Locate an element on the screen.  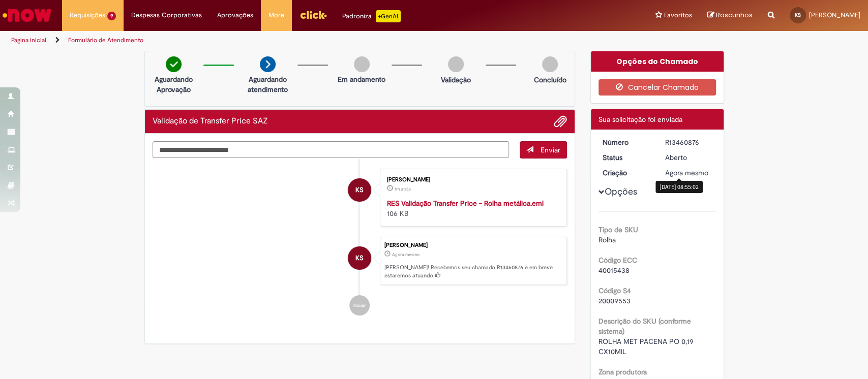
strong: RES Validação Transfer Price - Rolha metálica.eml is located at coordinates (465, 203).